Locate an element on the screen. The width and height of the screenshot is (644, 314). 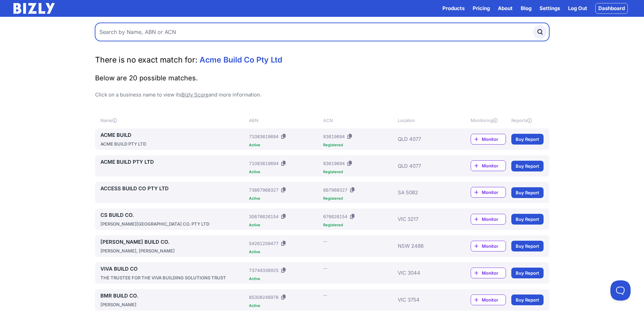
div: VIC 3754 is located at coordinates (424, 300).